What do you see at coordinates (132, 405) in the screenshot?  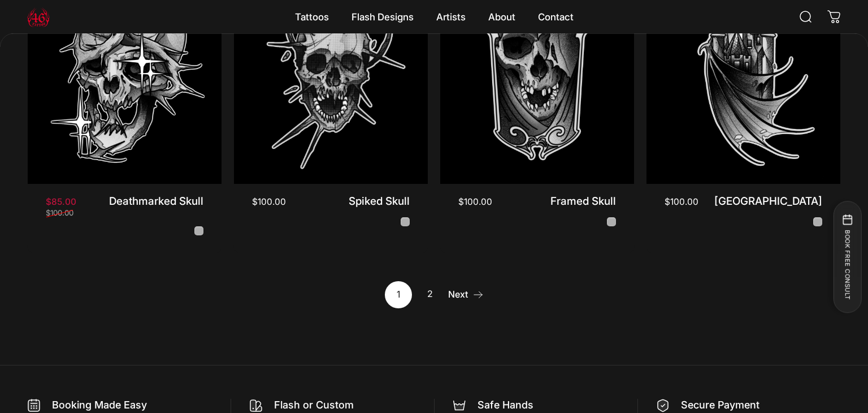 I see `p: Booking Made Easy` at bounding box center [132, 405].